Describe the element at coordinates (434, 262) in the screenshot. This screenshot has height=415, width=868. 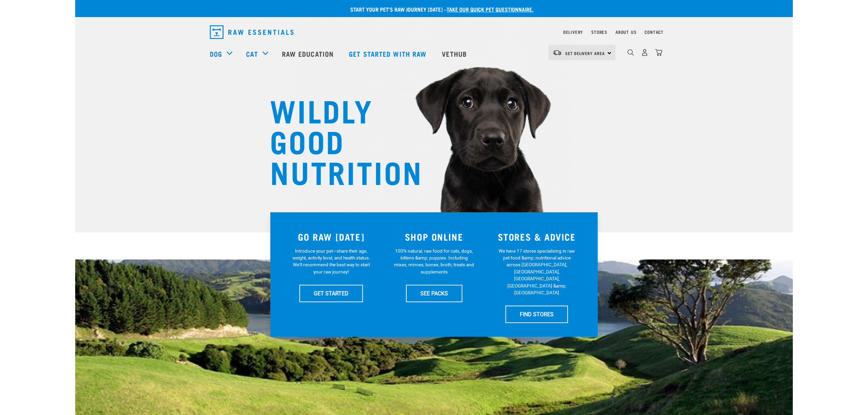
I see `p: 100% natural, raw food for cats, dogs, kittens &amp; puppies. Including mixes, minces, bones, bro...` at that location.